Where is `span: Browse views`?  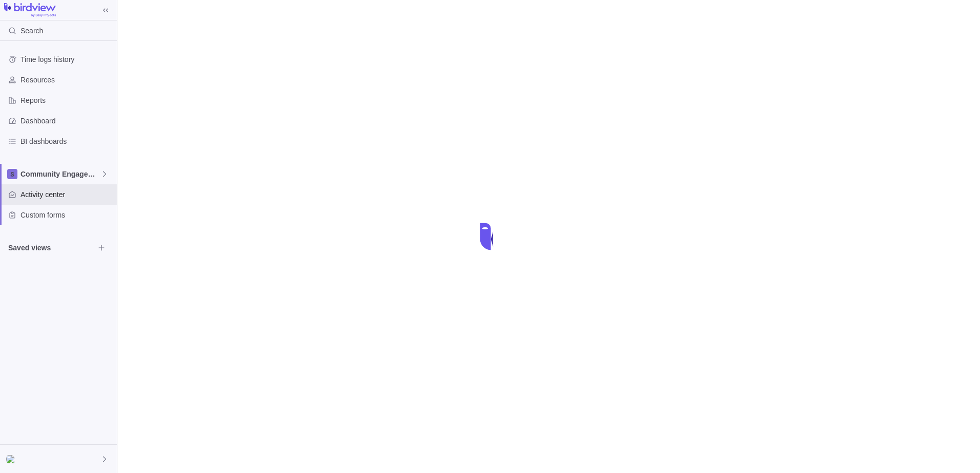
span: Browse views is located at coordinates (101, 248).